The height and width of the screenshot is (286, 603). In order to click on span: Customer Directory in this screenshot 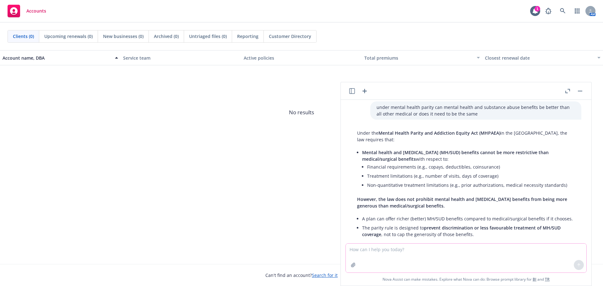, I will do `click(290, 36)`.